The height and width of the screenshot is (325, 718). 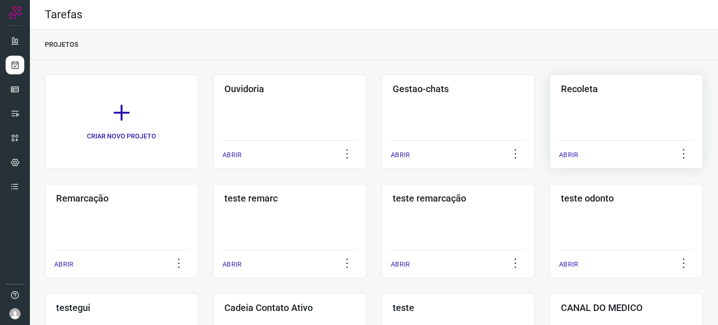 What do you see at coordinates (290, 89) in the screenshot?
I see `h3: Ouvidoria` at bounding box center [290, 89].